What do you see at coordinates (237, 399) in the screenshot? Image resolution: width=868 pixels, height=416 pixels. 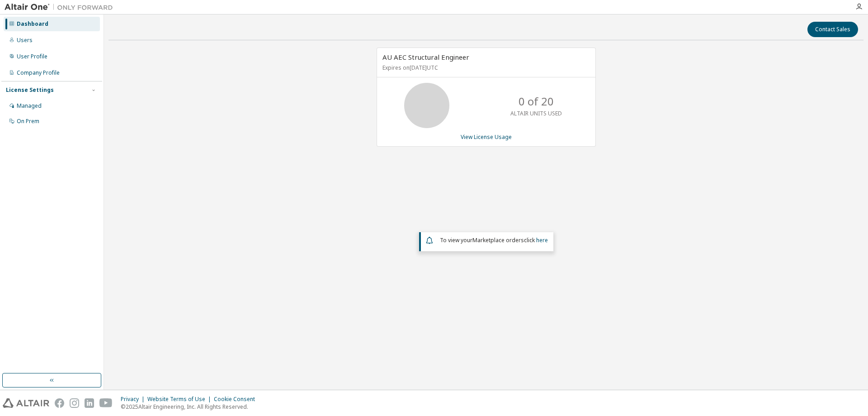 I see `div: Cookie Consent` at bounding box center [237, 399].